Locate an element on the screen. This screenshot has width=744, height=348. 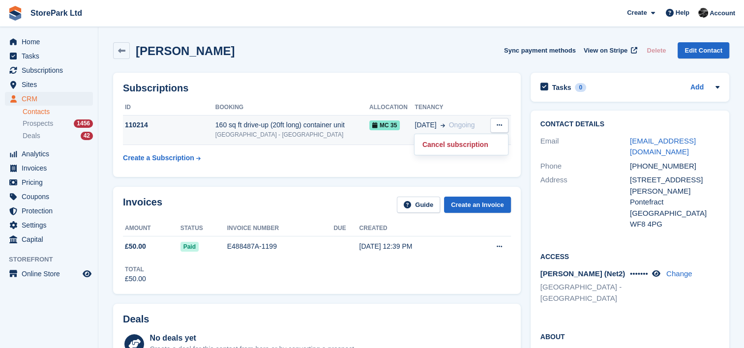
th: Tenancy is located at coordinates (451, 108).